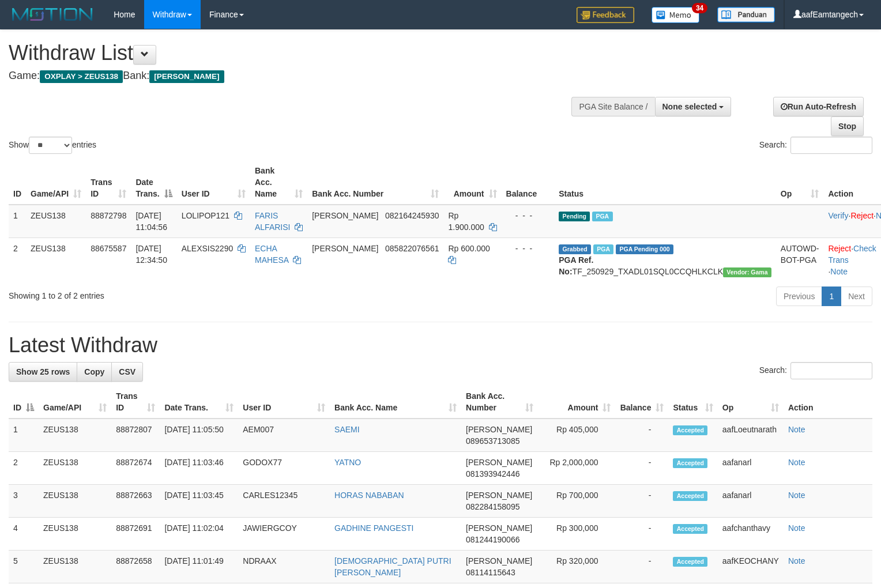  Describe the element at coordinates (136, 435) in the screenshot. I see `td: 88872807` at that location.